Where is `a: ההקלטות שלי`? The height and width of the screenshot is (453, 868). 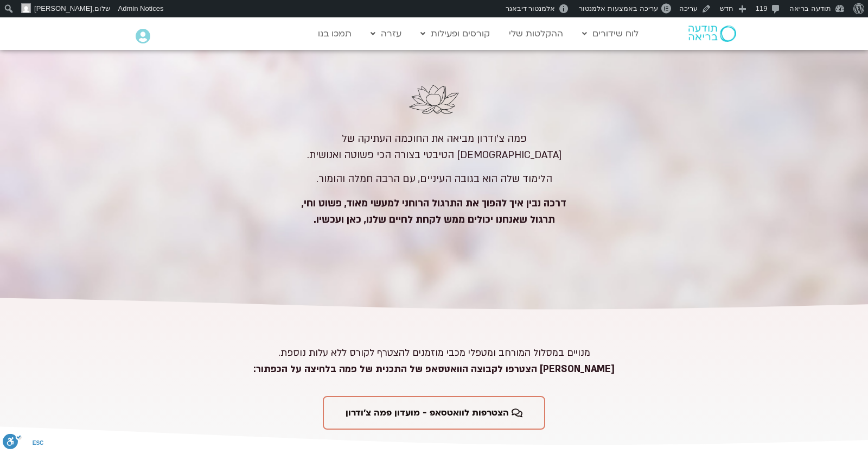 a: ההקלטות שלי is located at coordinates (536, 34).